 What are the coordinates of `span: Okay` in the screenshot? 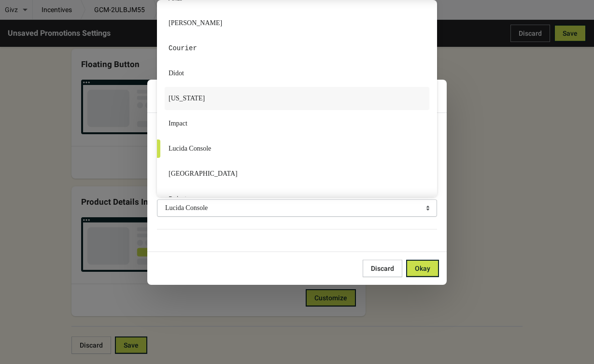 It's located at (423, 269).